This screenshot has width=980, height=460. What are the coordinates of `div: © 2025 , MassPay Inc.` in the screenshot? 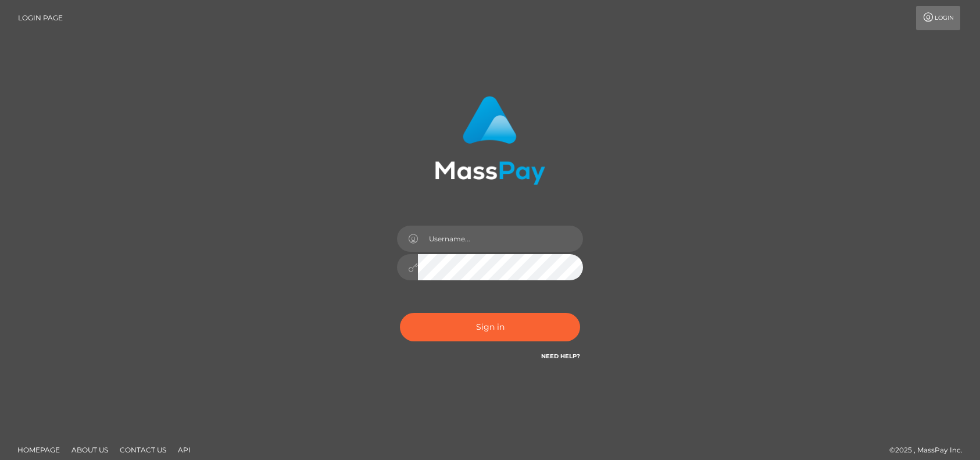 It's located at (930, 449).